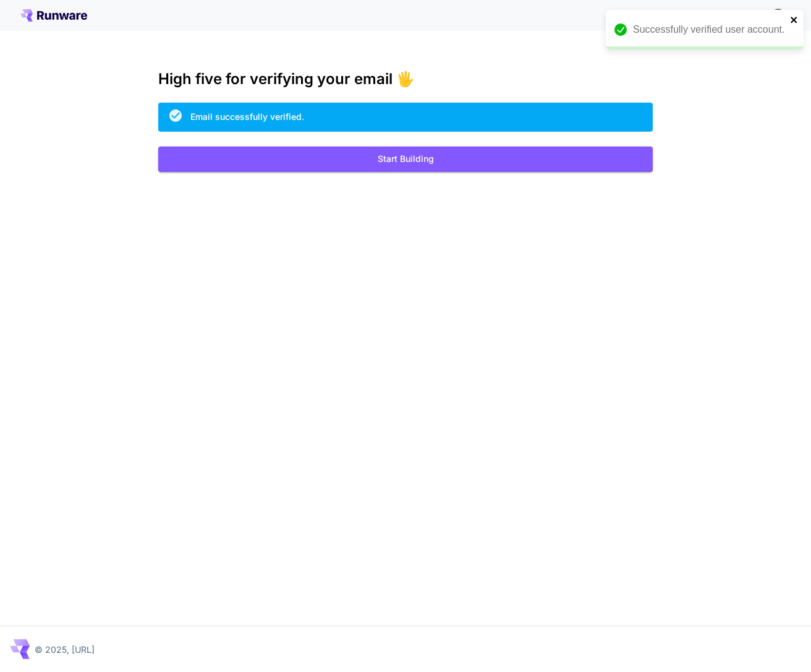 This screenshot has height=672, width=811. Describe the element at coordinates (405, 79) in the screenshot. I see `h3: High five for verifying your email 🖐️` at that location.